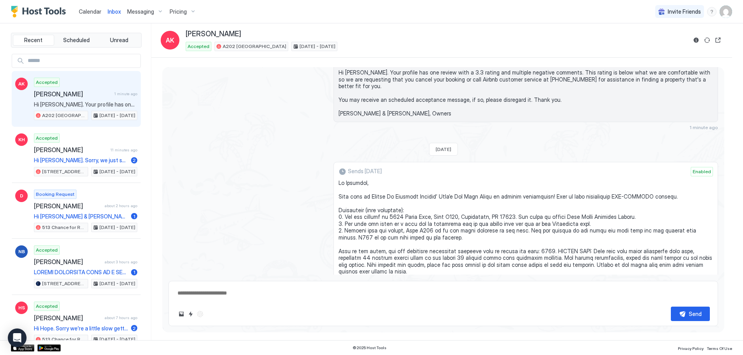 Image resolution: width=743 pixels, height=355 pixels. I want to click on a: Terms Of Use, so click(719, 347).